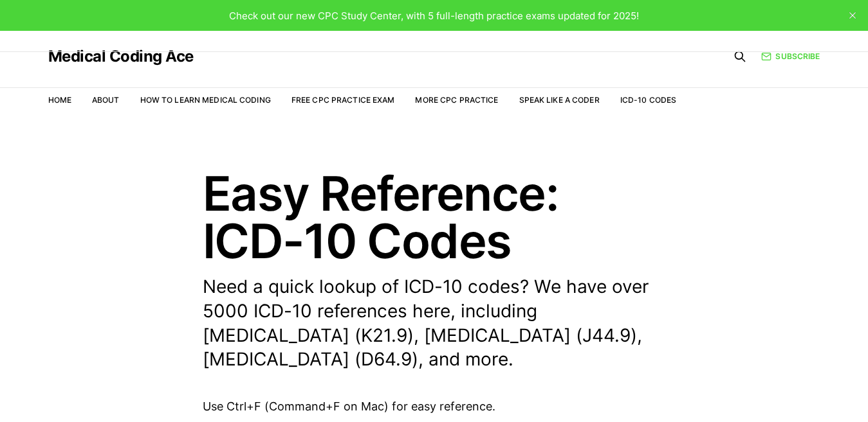  I want to click on a: Speak Like a Coder, so click(559, 100).